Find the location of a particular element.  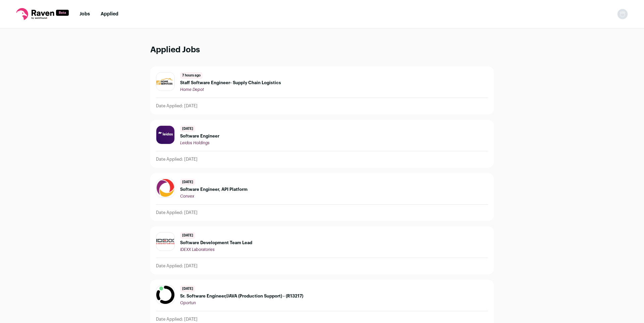

img: 27fad5828c2cd19774b4b679aba8a0e0bdcdda4b4ff7e6abb731318913063c4b.jpg is located at coordinates (165, 188).